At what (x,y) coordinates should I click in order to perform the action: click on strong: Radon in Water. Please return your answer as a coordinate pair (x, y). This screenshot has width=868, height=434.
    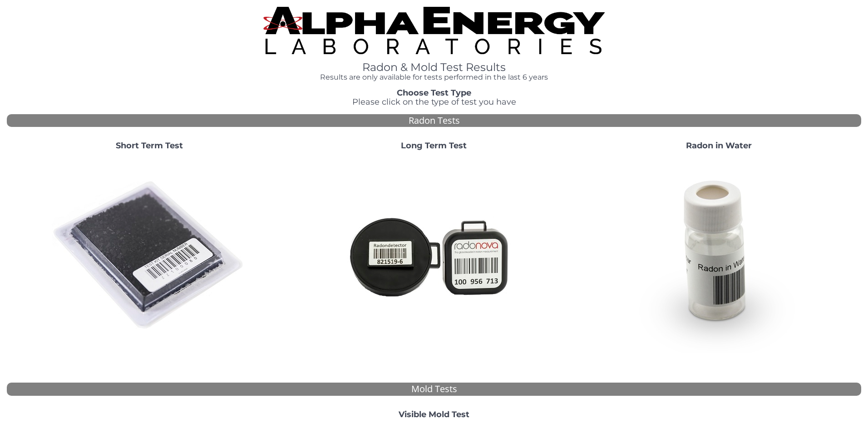
    Looking at the image, I should click on (719, 146).